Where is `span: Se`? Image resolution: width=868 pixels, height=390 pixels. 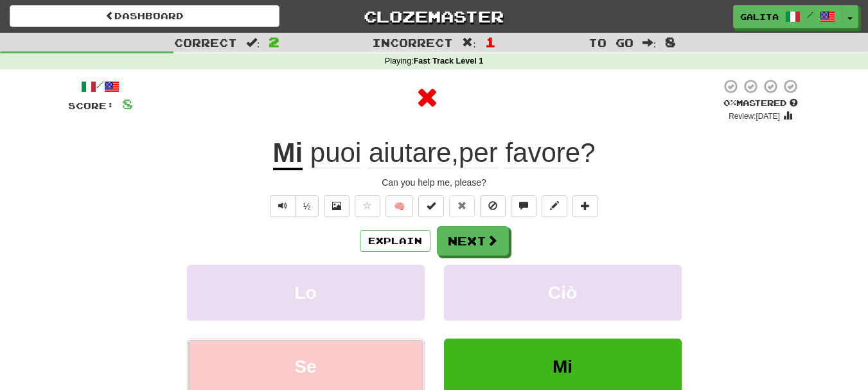
span: Se is located at coordinates (305, 366).